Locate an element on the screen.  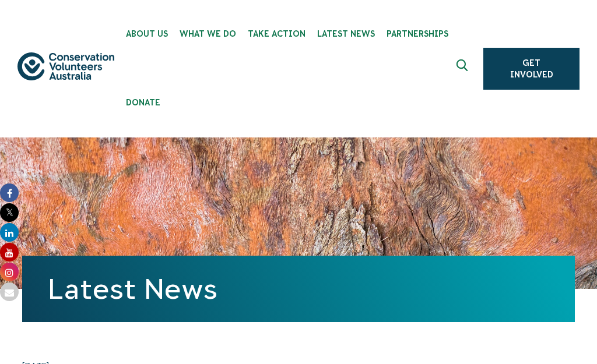
span: Latest News is located at coordinates (346, 34).